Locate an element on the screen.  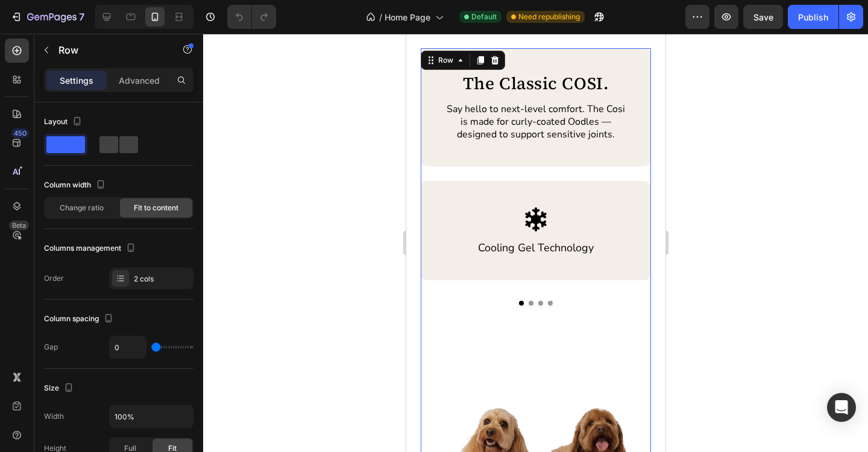
div: Layout is located at coordinates (64, 122).